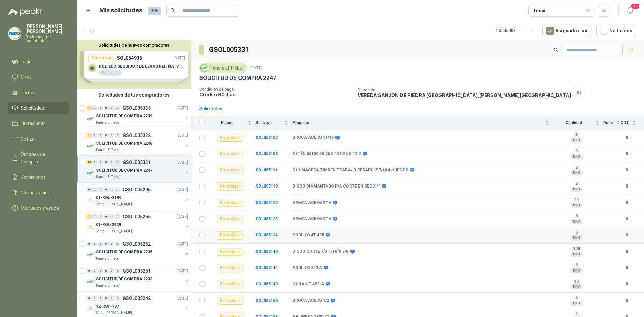 This screenshot has width=644, height=317. I want to click on p: GSOL005335, so click(136, 108).